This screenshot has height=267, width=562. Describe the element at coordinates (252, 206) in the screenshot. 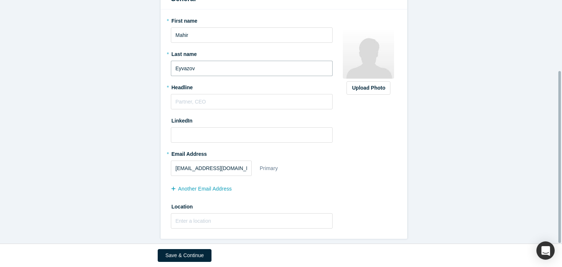

I see `label: Location` at that location.